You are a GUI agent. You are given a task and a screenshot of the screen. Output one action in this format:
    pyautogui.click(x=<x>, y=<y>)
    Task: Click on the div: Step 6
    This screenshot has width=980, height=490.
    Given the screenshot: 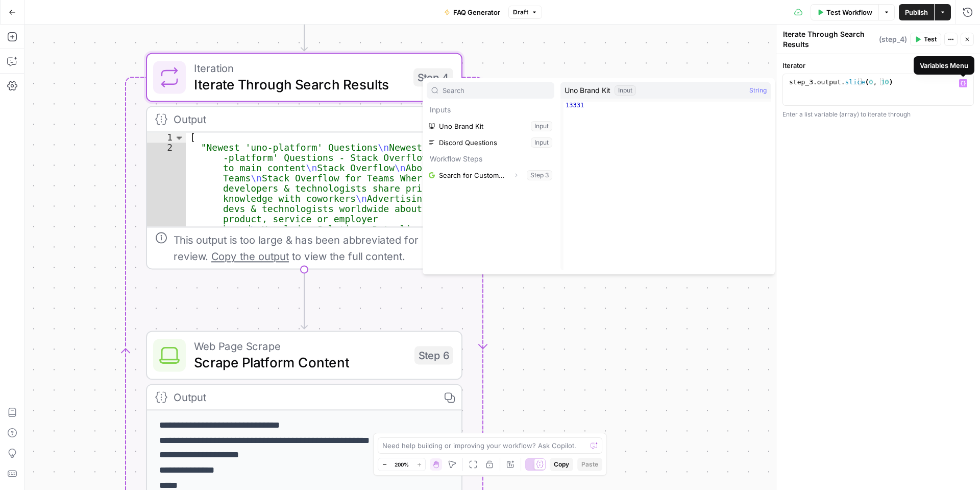 What is the action you would take?
    pyautogui.click(x=434, y=355)
    